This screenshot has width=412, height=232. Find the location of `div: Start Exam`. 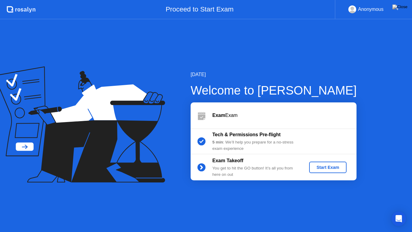

div: Start Exam is located at coordinates (327, 167).